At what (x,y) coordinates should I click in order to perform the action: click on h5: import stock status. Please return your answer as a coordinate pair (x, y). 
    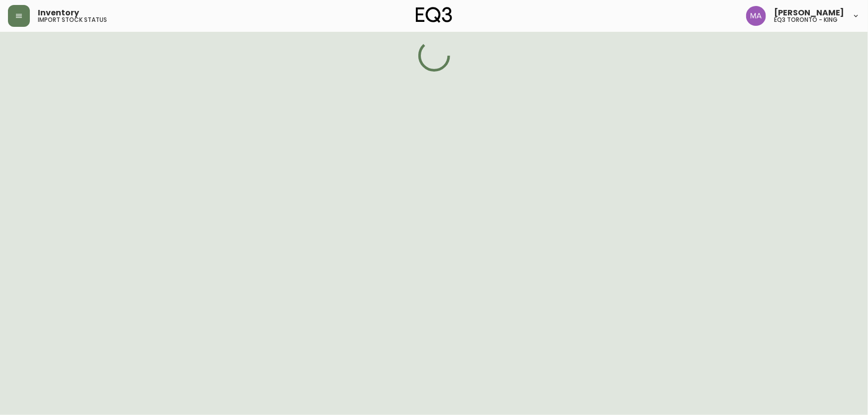
    Looking at the image, I should click on (72, 20).